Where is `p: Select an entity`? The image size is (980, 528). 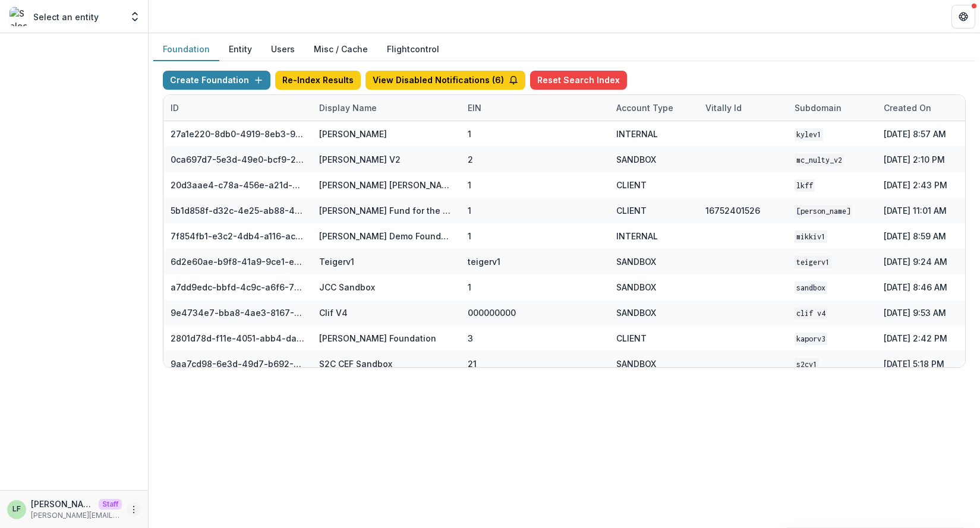 p: Select an entity is located at coordinates (66, 17).